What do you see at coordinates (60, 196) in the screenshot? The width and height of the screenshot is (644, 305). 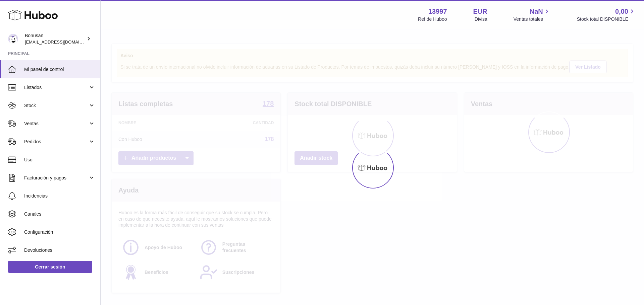 I see `span: Incidencias` at bounding box center [60, 196].